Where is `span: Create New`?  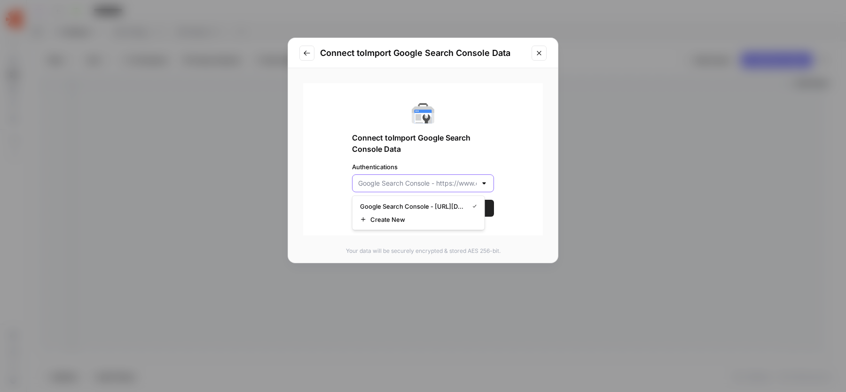
span: Create New is located at coordinates (422, 219).